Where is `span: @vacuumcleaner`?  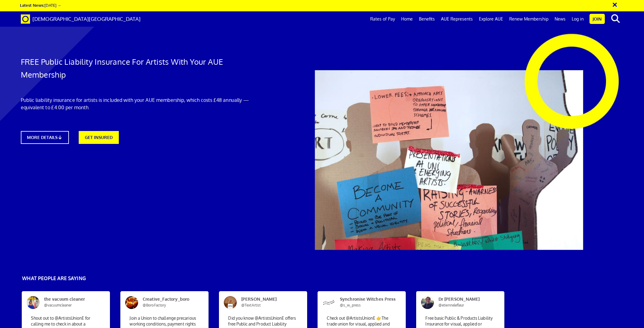
span: @vacuumcleaner is located at coordinates (58, 305).